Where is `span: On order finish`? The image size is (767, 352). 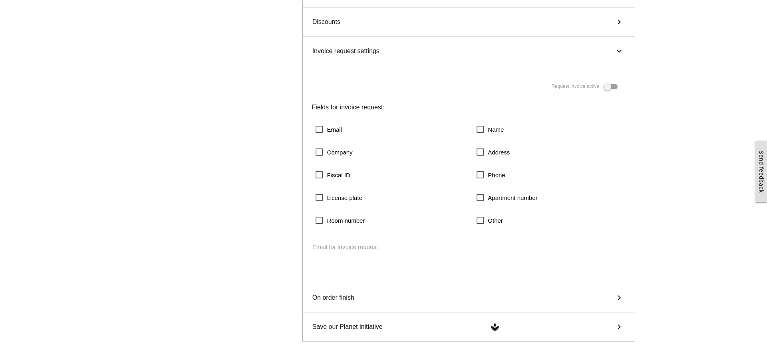 span: On order finish is located at coordinates (333, 298).